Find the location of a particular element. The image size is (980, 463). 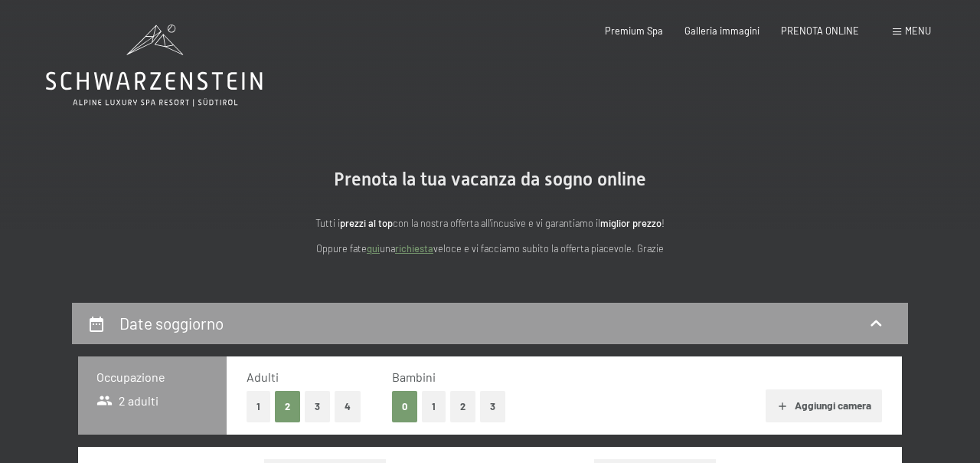

strong: prezzi al top is located at coordinates (365, 222).